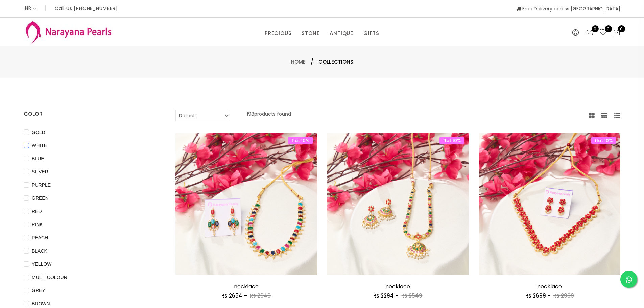  I want to click on span: Rs 2949, so click(260, 295).